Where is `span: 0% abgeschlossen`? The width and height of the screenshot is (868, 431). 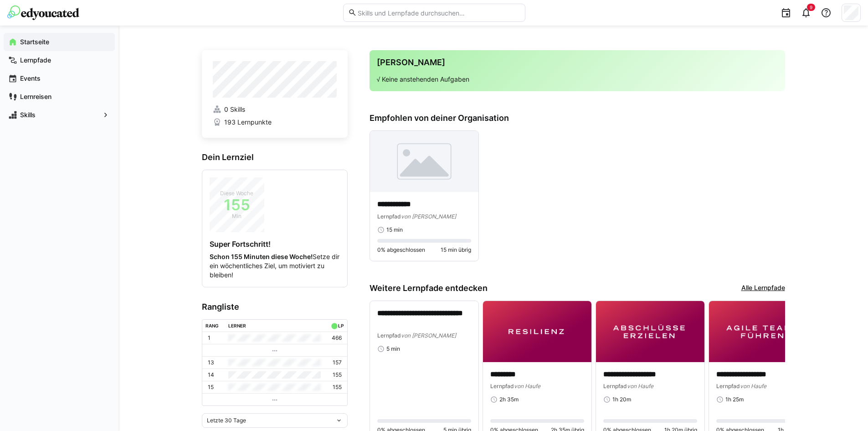
span: 0% abgeschlossen is located at coordinates (401, 250).